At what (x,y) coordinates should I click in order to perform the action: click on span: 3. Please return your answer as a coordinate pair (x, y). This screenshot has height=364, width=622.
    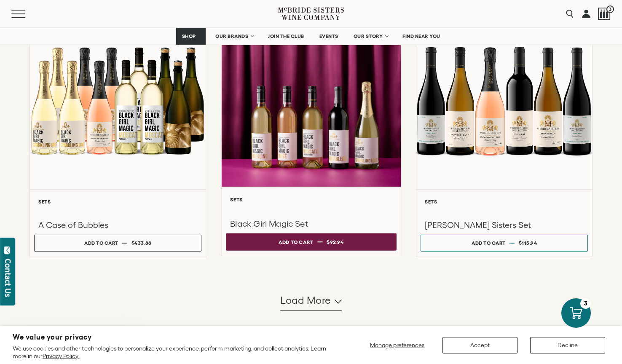
    Looking at the image, I should click on (610, 9).